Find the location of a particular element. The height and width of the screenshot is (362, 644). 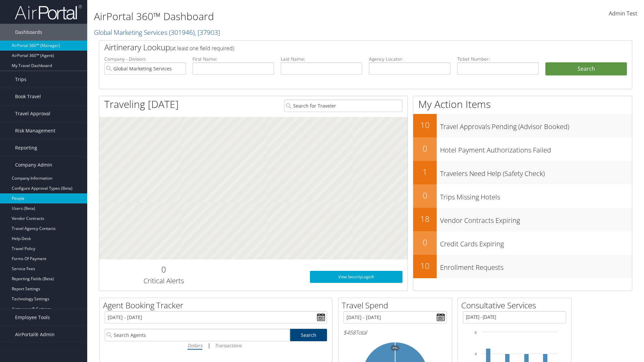

span: Dashboards is located at coordinates (29, 32).